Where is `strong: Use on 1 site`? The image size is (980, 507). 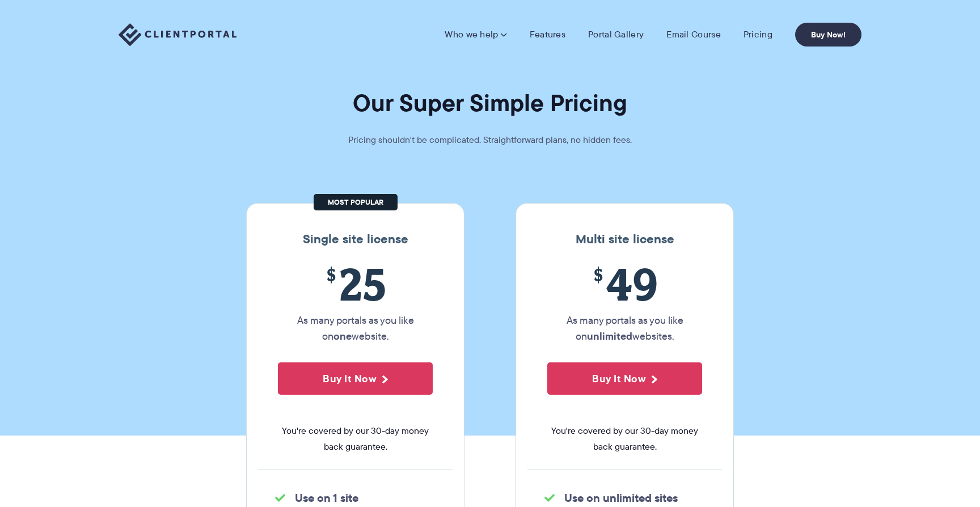 strong: Use on 1 site is located at coordinates (326, 498).